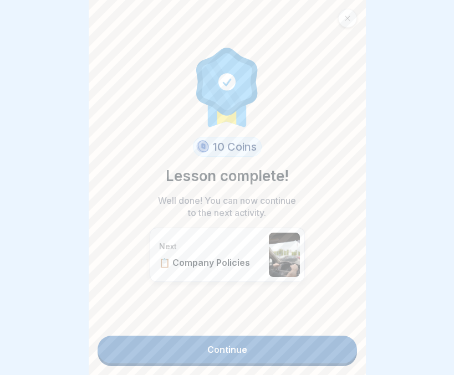 The image size is (454, 375). I want to click on p: Lesson complete!, so click(227, 176).